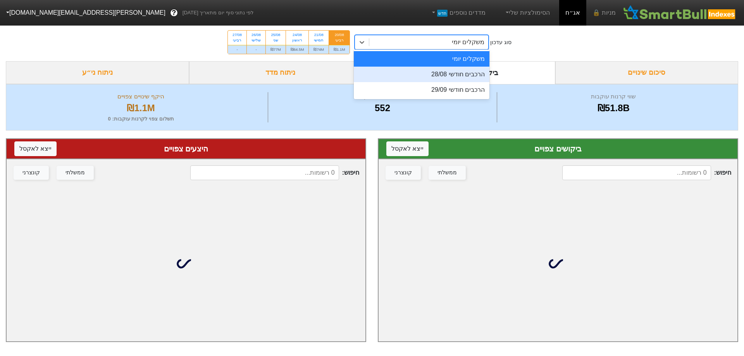 The width and height of the screenshot is (744, 356). What do you see at coordinates (141, 97) in the screenshot?
I see `div: היקף שינויים צפויים` at bounding box center [141, 97].